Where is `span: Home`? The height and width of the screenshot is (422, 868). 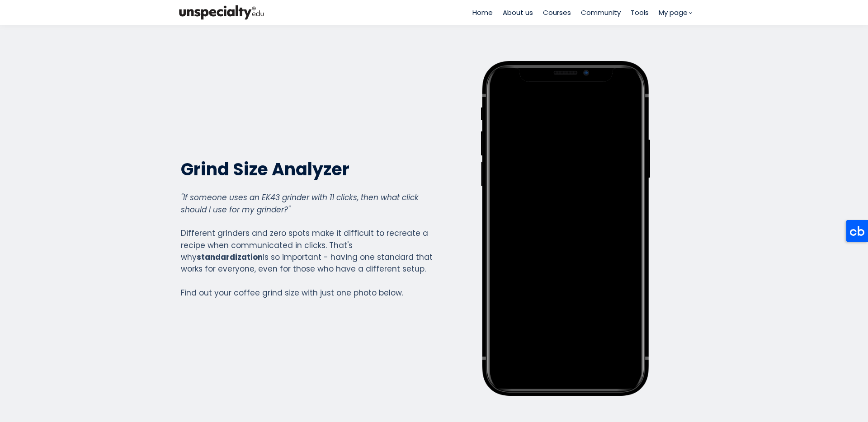
span: Home is located at coordinates (483, 12).